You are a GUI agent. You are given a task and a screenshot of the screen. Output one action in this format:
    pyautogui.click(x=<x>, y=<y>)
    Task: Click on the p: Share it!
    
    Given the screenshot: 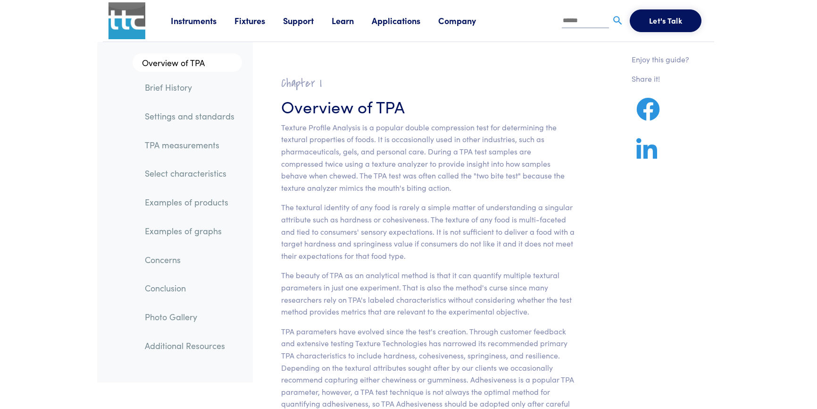 What is the action you would take?
    pyautogui.click(x=661, y=79)
    